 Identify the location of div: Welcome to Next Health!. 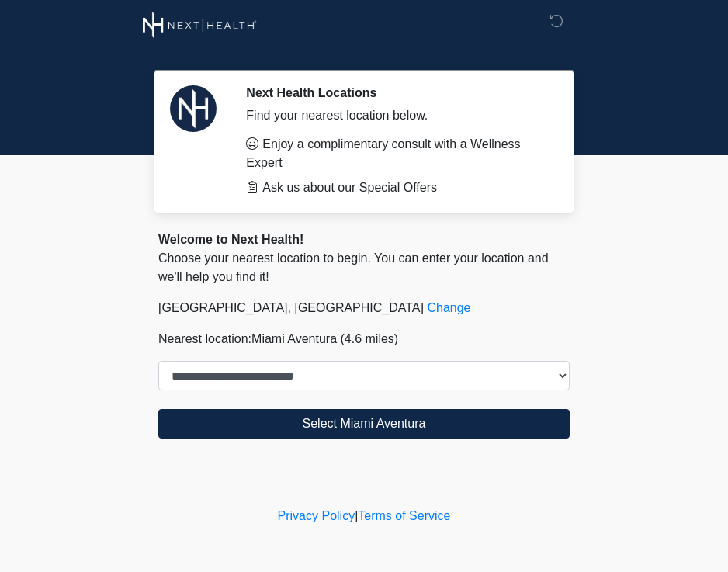
(364, 240).